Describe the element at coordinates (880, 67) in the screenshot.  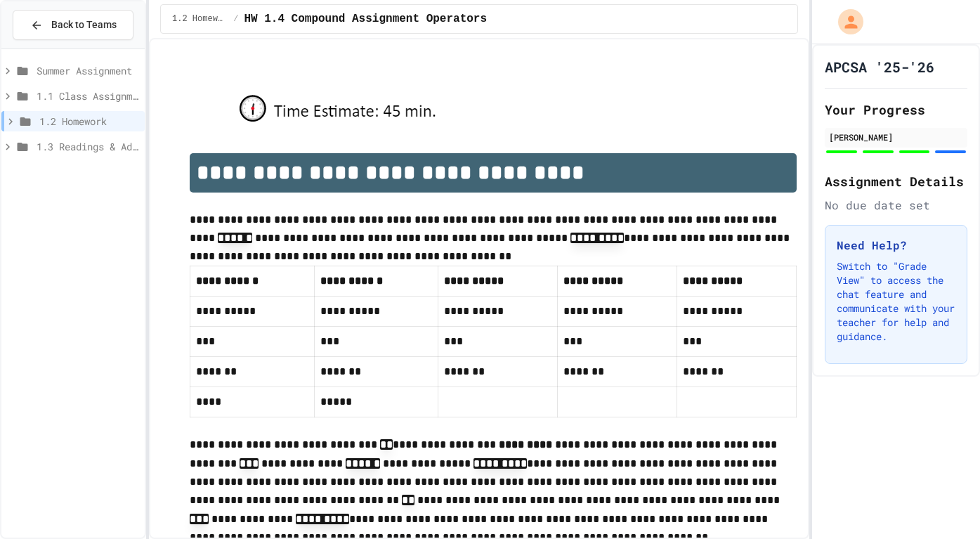
I see `h1: APCSA '25-'26` at that location.